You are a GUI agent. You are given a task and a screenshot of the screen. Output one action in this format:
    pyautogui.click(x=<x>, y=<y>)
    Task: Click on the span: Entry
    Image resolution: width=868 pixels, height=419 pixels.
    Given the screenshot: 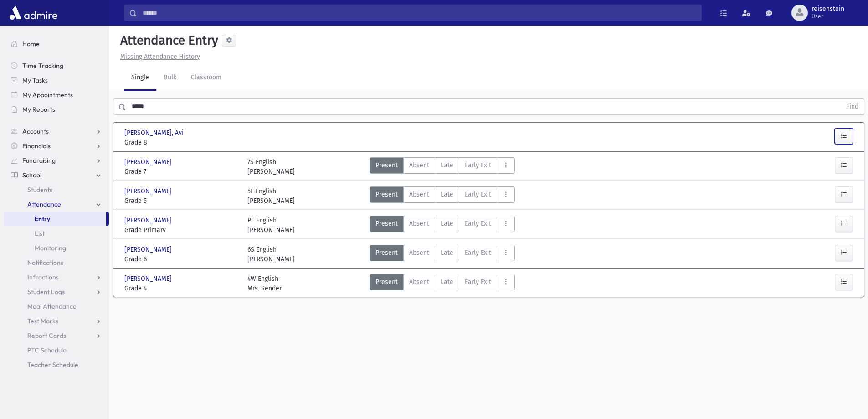 What is the action you would take?
    pyautogui.click(x=43, y=219)
    